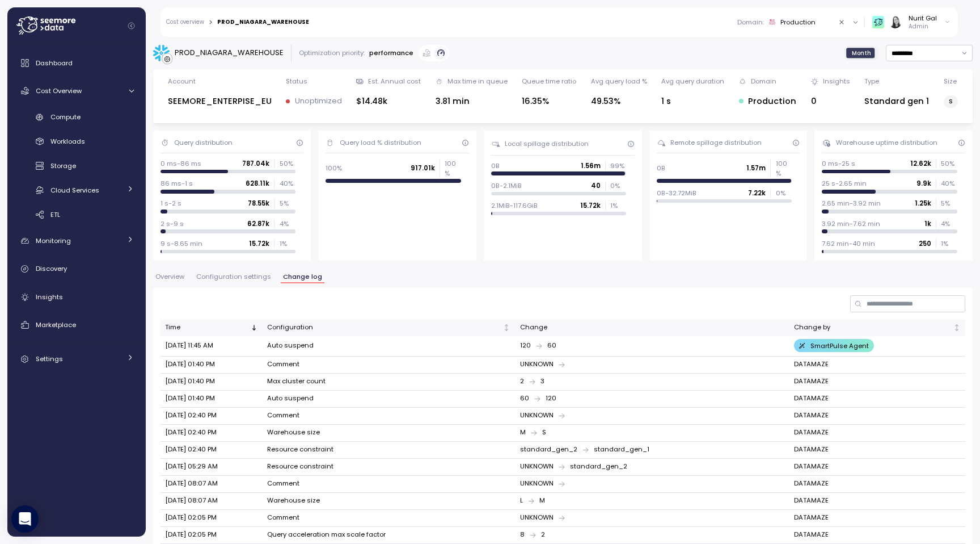 This screenshot has width=980, height=544. Describe the element at coordinates (171, 203) in the screenshot. I see `p: 1 s-2 s` at that location.